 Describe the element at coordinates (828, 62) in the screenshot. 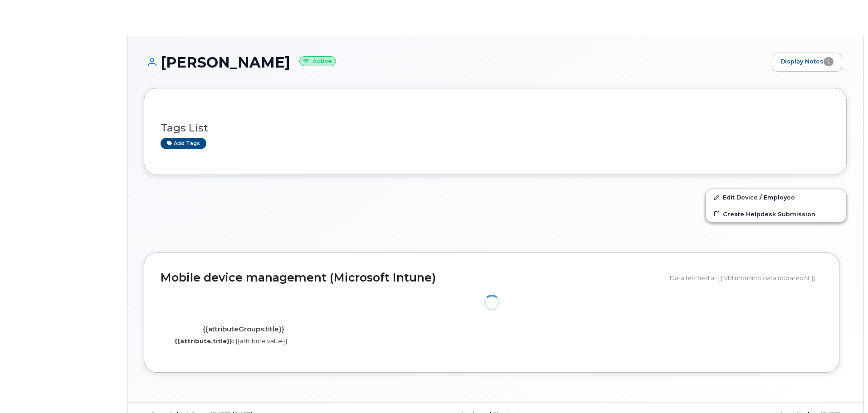

I see `span: 1` at that location.